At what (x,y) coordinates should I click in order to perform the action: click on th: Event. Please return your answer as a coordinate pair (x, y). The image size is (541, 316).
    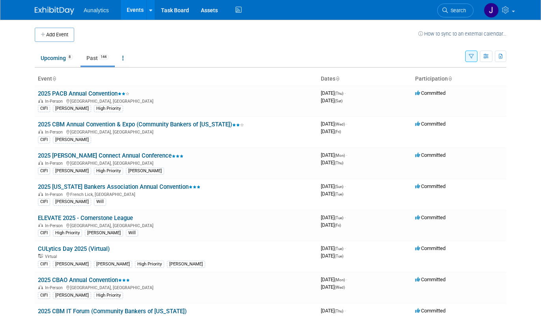
    Looking at the image, I should click on (176, 79).